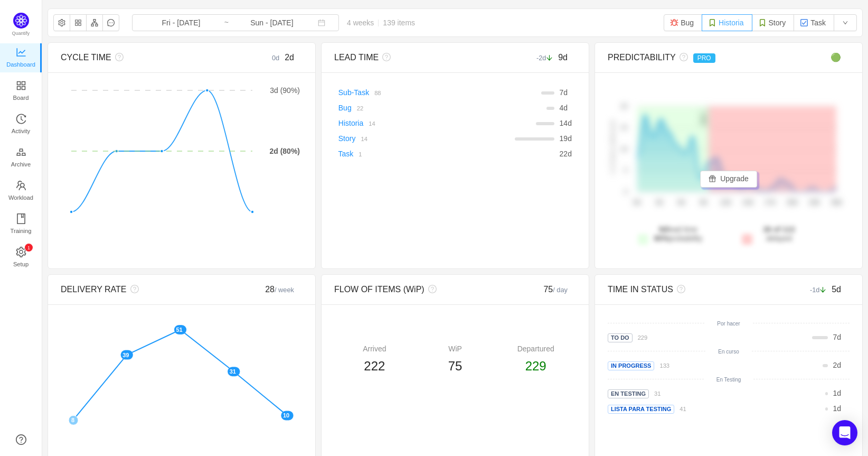 This screenshot has width=868, height=456. I want to click on small: En Testing, so click(729, 379).